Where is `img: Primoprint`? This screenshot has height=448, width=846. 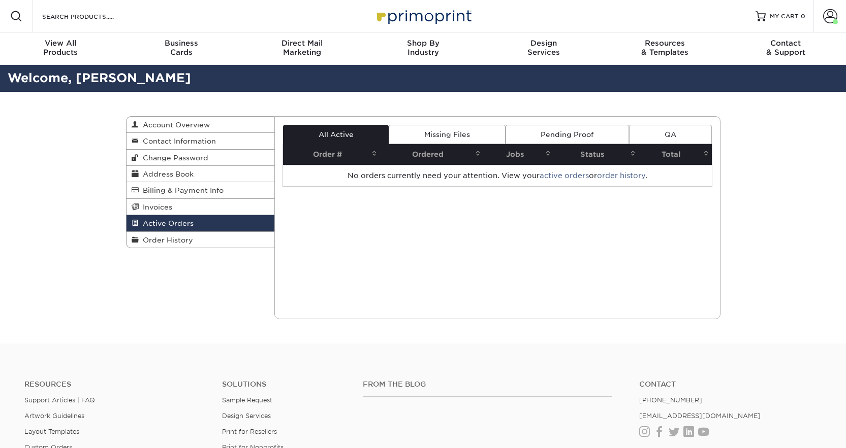 img: Primoprint is located at coordinates (423, 16).